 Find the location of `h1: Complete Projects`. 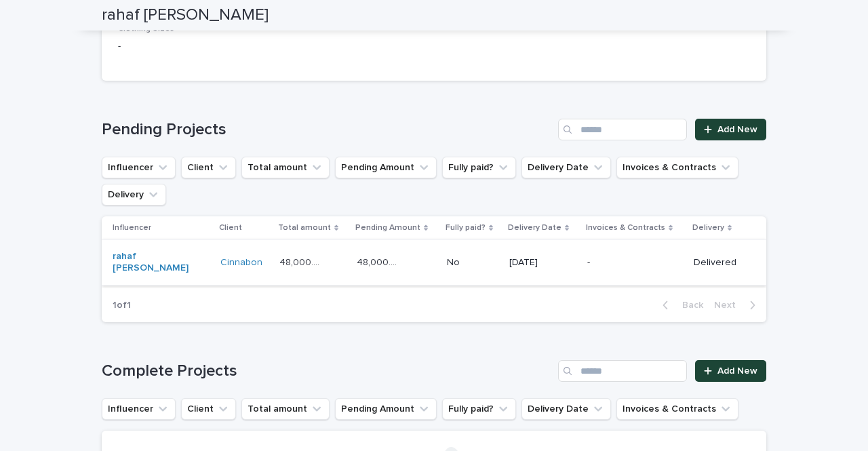

h1: Complete Projects is located at coordinates (327, 371).